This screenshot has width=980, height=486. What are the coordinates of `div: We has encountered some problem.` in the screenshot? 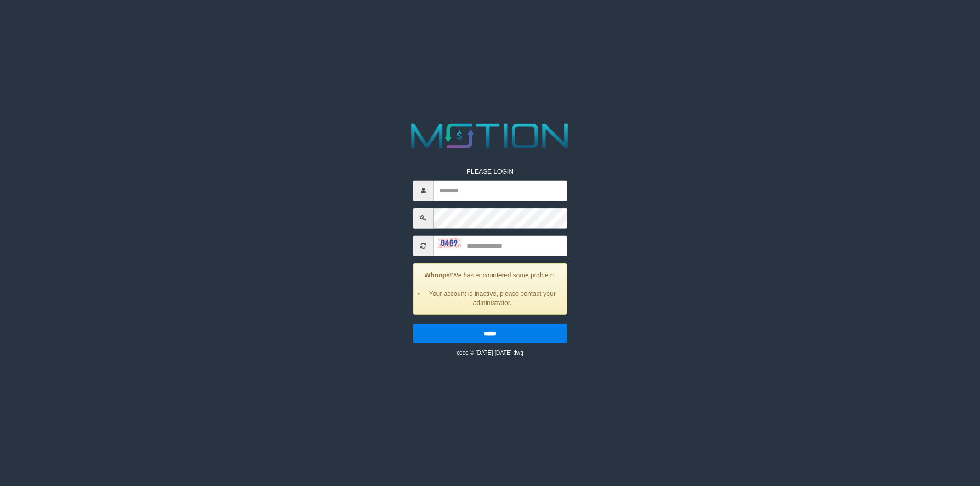 It's located at (490, 289).